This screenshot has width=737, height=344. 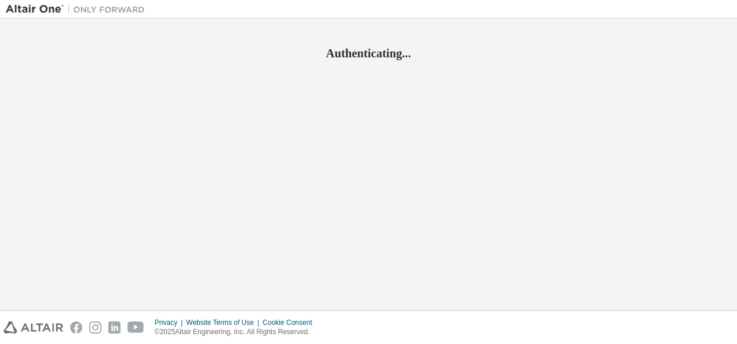 I want to click on div: Cookie Consent, so click(x=290, y=323).